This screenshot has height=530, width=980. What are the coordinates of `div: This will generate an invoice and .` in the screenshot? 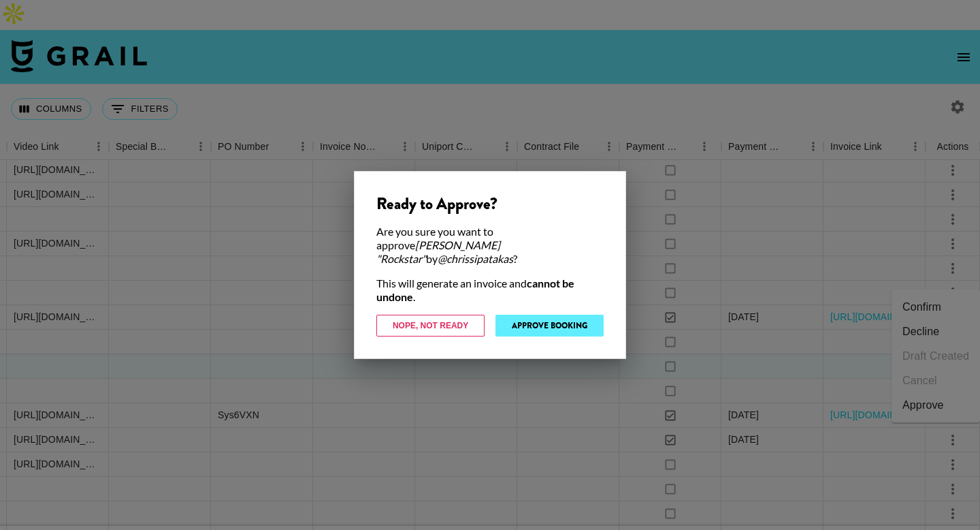 It's located at (490, 290).